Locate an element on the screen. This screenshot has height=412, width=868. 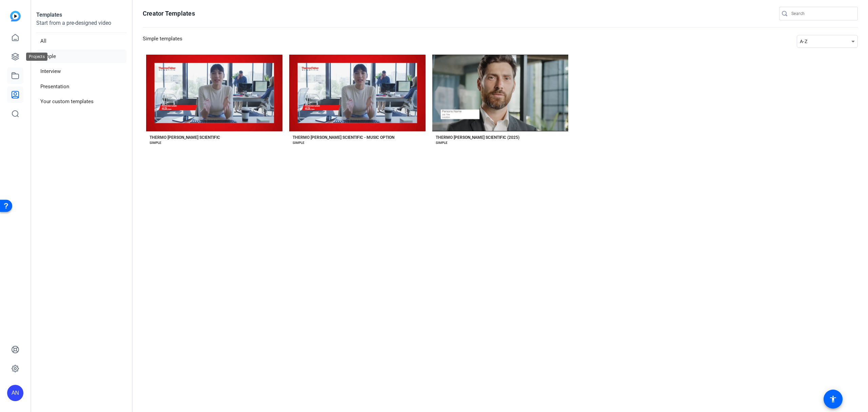
mat-icon: accessibility is located at coordinates (834, 399).